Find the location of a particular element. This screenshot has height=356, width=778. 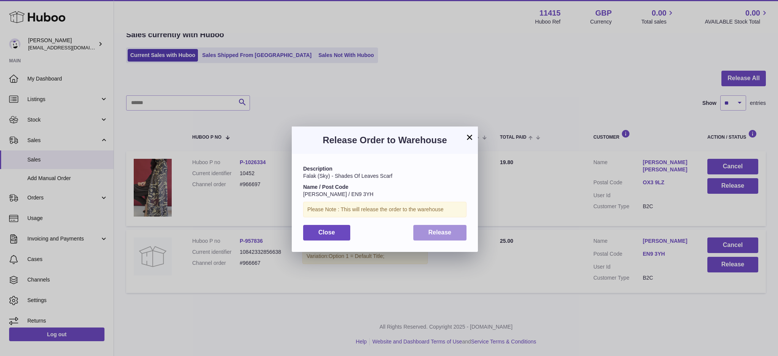

strong: Name / Post Code is located at coordinates (326, 187).